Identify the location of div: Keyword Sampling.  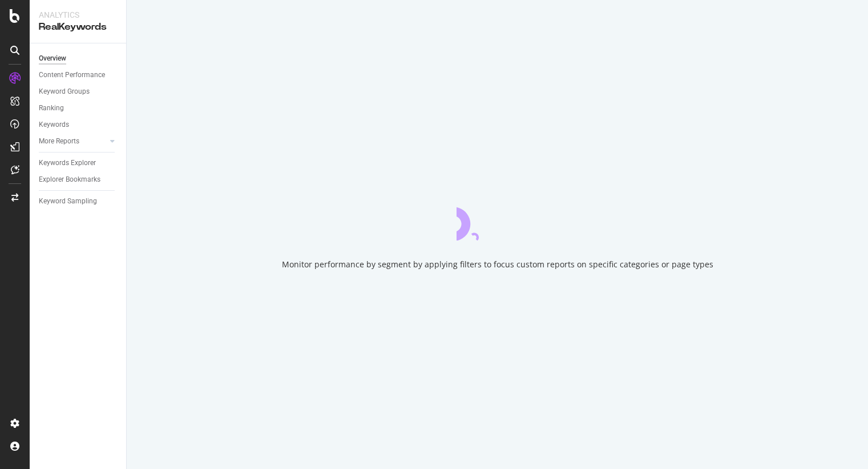
(68, 201).